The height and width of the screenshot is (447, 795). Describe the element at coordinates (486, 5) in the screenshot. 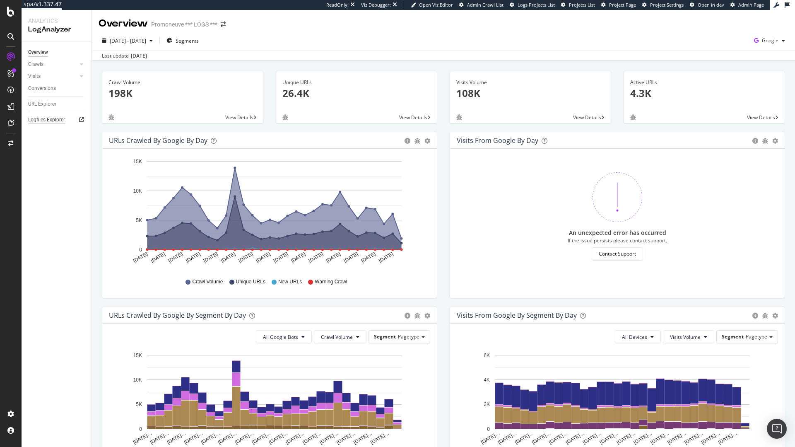

I see `span: Admin Crawl List` at that location.